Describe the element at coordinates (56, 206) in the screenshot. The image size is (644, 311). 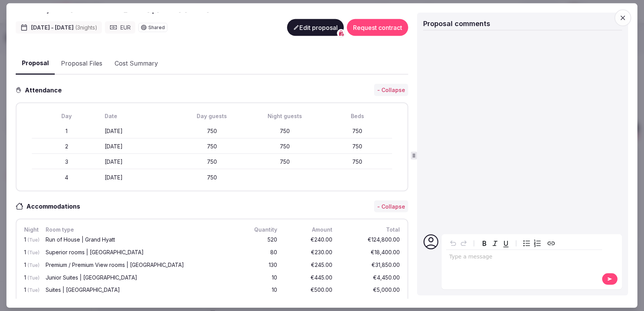
I see `h3: Accommodations` at that location.